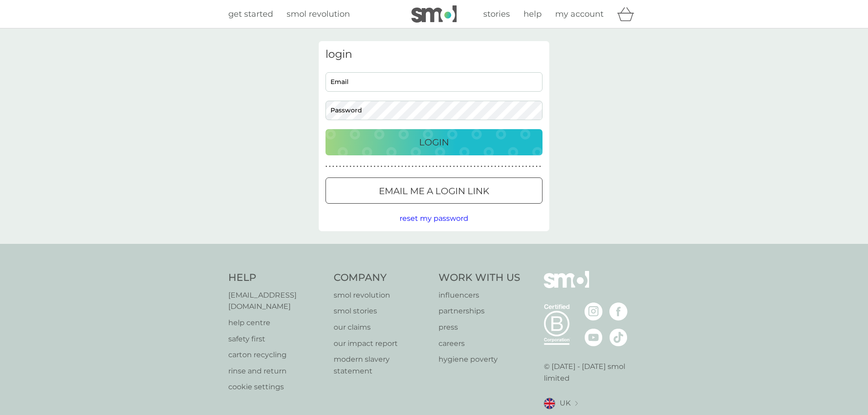 The width and height of the screenshot is (868, 415). I want to click on p: careers, so click(479, 344).